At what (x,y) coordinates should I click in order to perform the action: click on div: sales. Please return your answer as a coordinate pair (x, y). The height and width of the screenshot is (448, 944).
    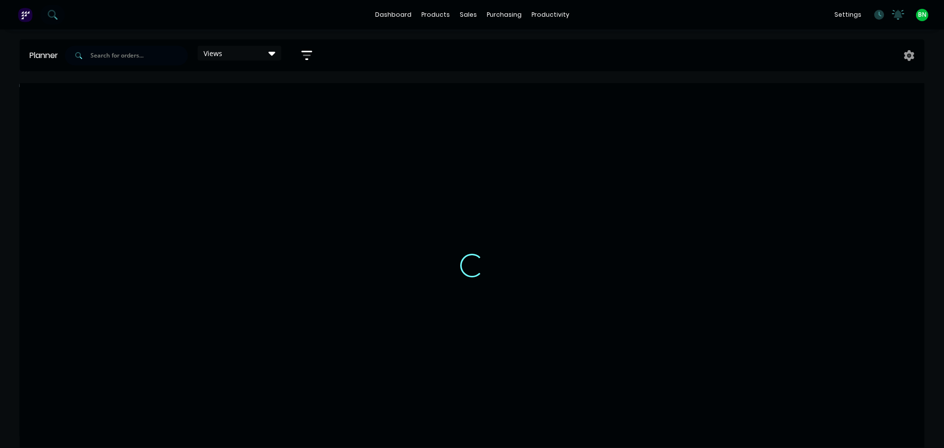
    Looking at the image, I should click on (468, 15).